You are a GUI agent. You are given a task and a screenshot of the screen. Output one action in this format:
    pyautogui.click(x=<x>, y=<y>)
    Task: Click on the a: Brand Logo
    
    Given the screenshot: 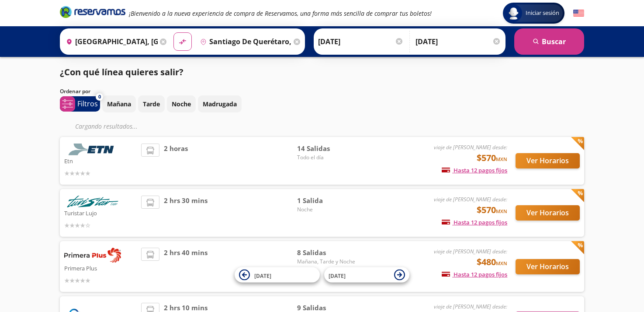 What is the action you would take?
    pyautogui.click(x=93, y=13)
    